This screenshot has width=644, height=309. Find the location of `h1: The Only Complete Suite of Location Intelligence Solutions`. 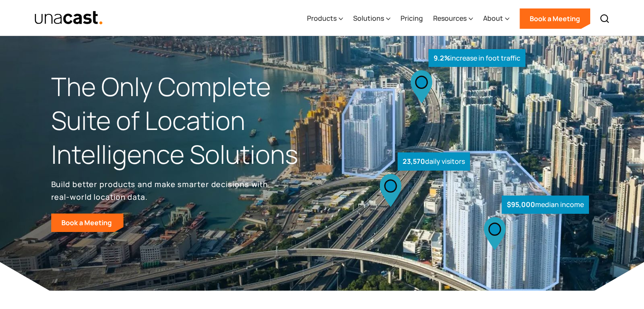

h1: The Only Complete Suite of Location Intelligence Solutions is located at coordinates (187, 120).